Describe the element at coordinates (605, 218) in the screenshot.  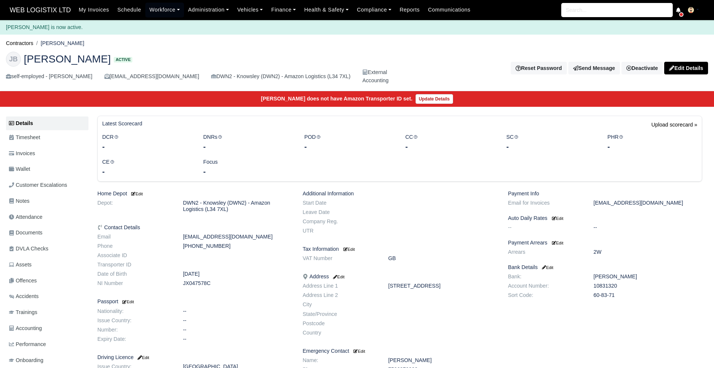
I see `h6: Auto Daily Rates` at that location.